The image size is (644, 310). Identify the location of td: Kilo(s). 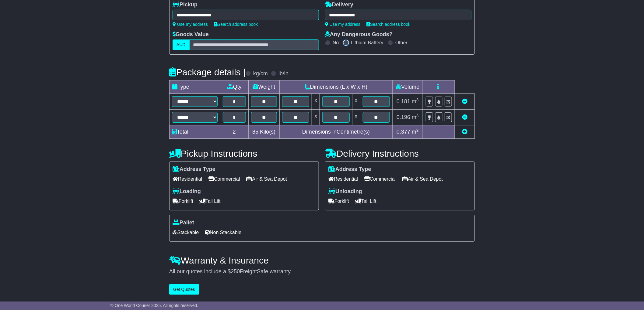
(264, 132).